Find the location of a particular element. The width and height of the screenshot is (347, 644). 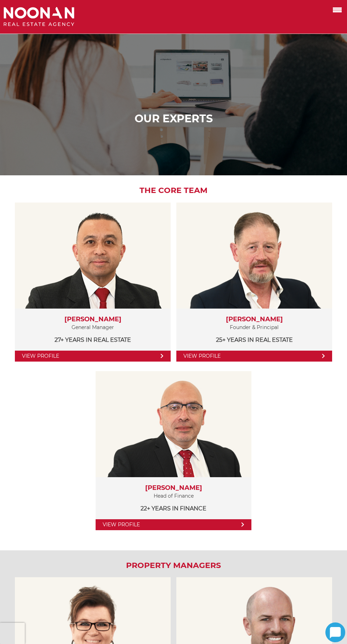

p: 27+ years in Real Estate is located at coordinates (92, 340).